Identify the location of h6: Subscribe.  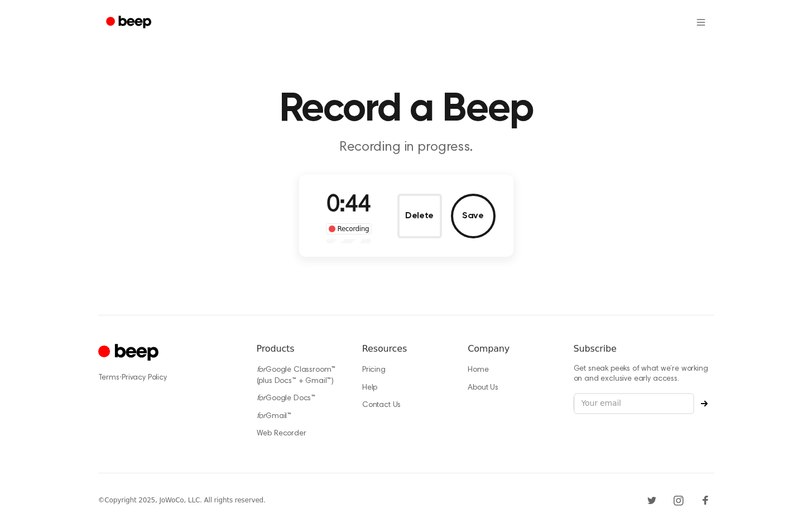
(644, 349).